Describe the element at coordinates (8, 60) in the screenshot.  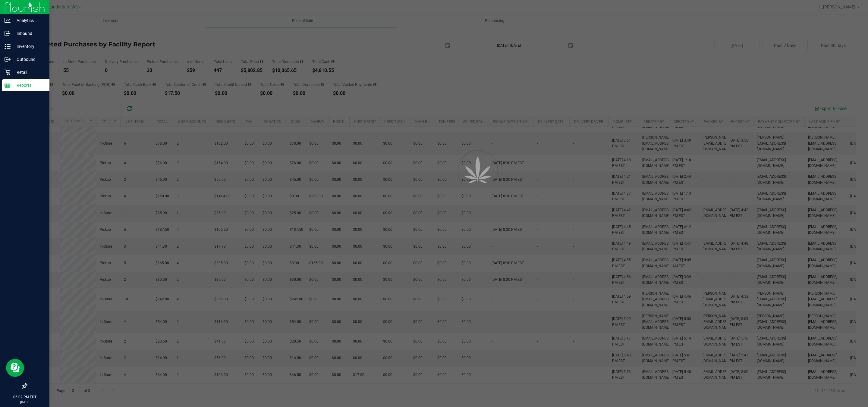
I see `inline-svg: Outbound` at that location.